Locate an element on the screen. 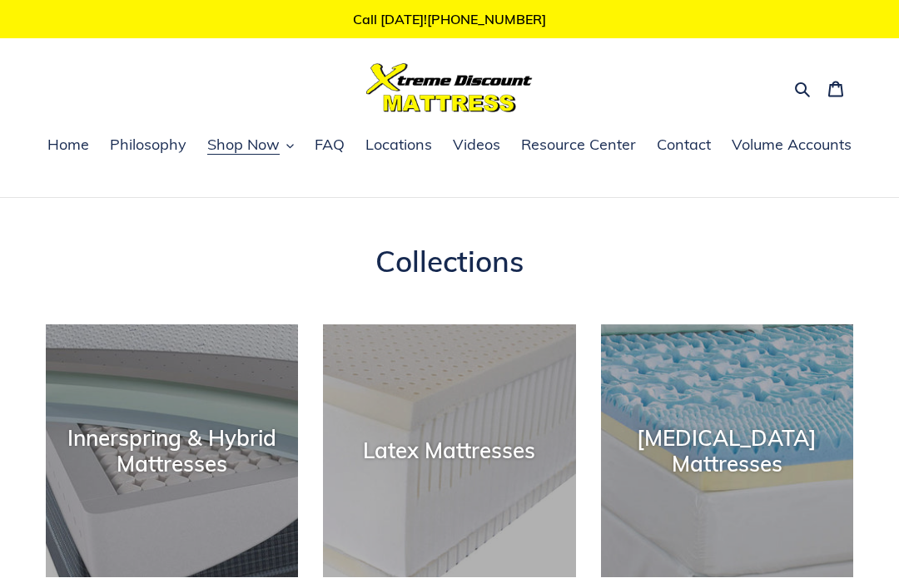 Image resolution: width=899 pixels, height=588 pixels. div: Innerspring & Hybrid Mattresses is located at coordinates (171, 450).